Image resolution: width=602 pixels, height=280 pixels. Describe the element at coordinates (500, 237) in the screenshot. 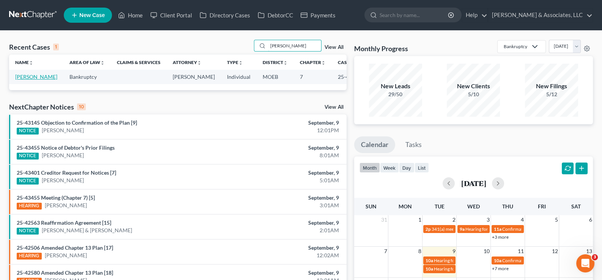

I see `a: +3 more` at that location.